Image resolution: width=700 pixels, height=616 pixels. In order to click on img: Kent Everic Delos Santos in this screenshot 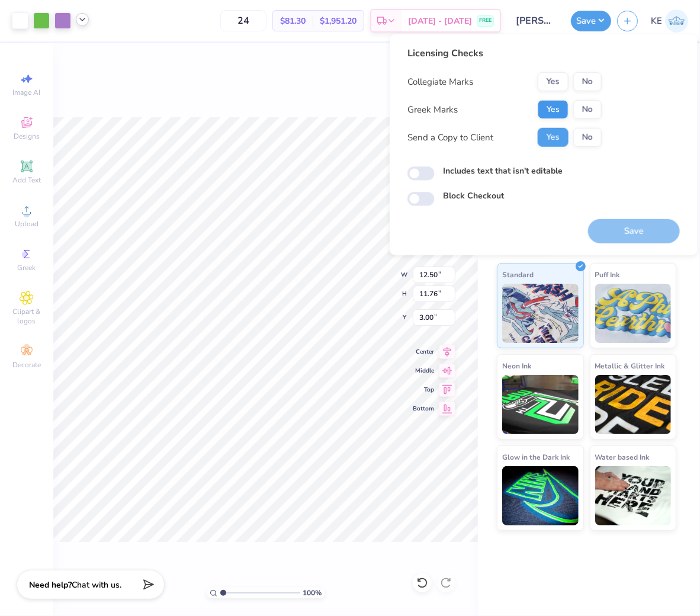, I will do `click(676, 21)`.